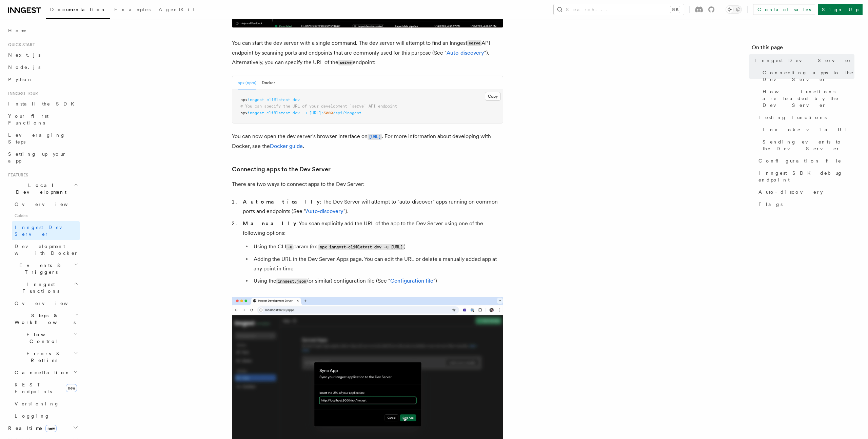 The image size is (868, 439). What do you see at coordinates (791, 192) in the screenshot?
I see `span: Auto-discovery` at bounding box center [791, 192].